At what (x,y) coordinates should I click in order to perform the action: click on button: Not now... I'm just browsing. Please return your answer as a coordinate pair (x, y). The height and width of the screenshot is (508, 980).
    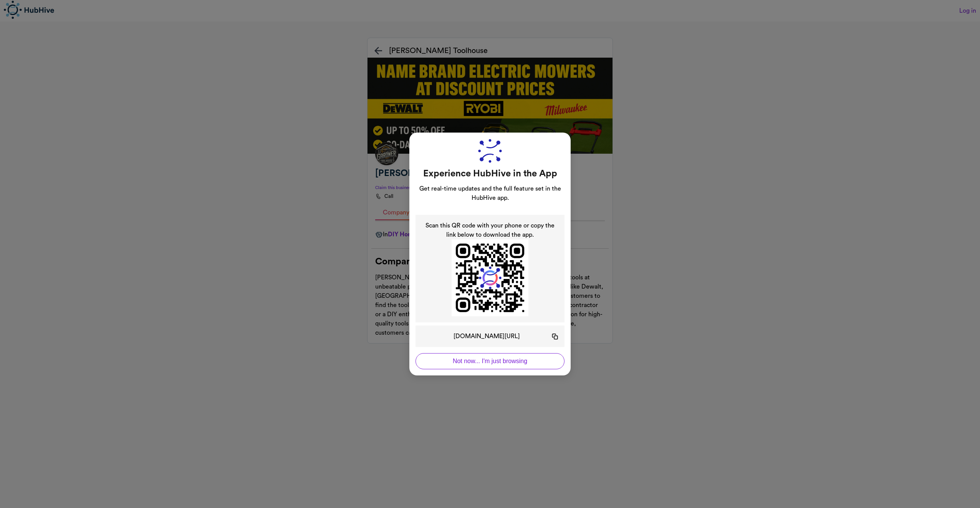
    Looking at the image, I should click on (490, 361).